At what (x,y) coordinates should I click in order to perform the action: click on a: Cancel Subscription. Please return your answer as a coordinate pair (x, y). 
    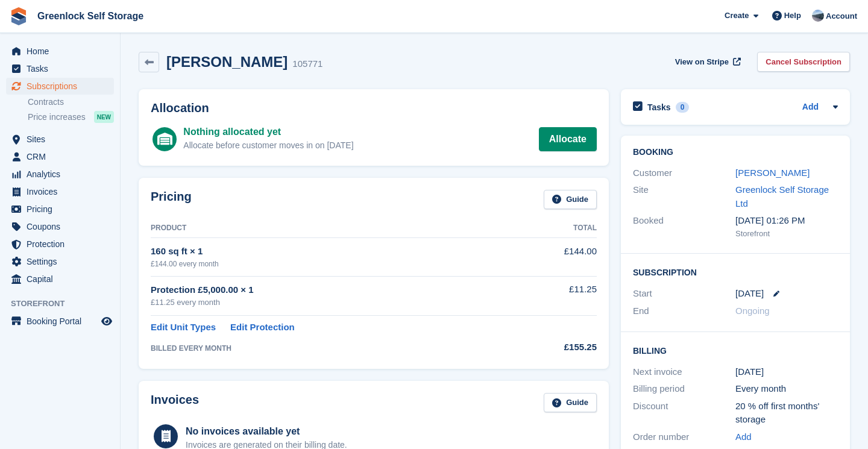
    Looking at the image, I should click on (803, 62).